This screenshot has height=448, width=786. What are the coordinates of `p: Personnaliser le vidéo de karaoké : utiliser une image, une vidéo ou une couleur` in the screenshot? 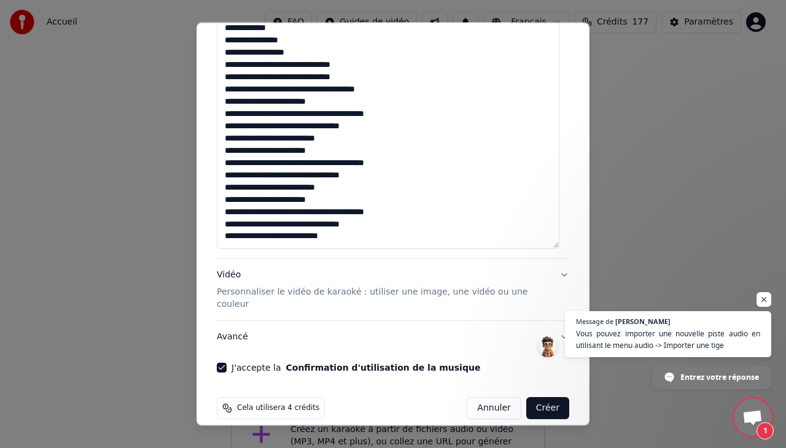 It's located at (383, 298).